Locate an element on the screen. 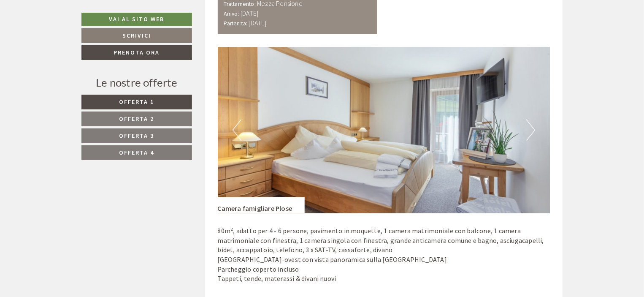 This screenshot has height=297, width=644. small: Trattamento: is located at coordinates (239, 4).